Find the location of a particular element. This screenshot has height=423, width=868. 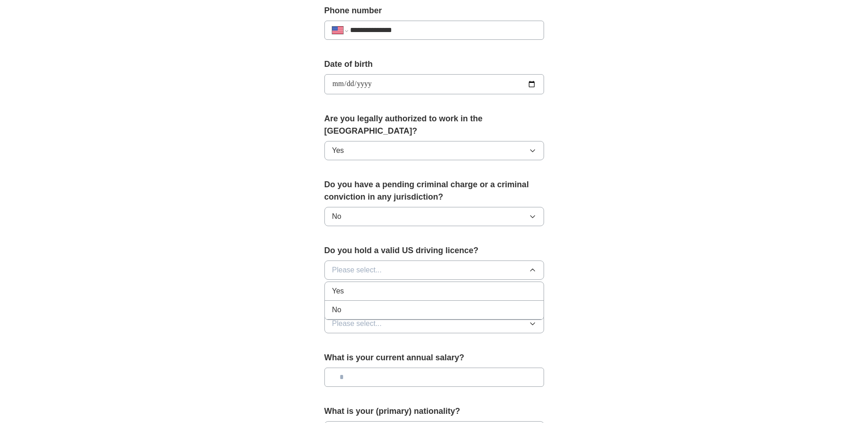

label: What is your (primary) nationality? is located at coordinates (434, 411).